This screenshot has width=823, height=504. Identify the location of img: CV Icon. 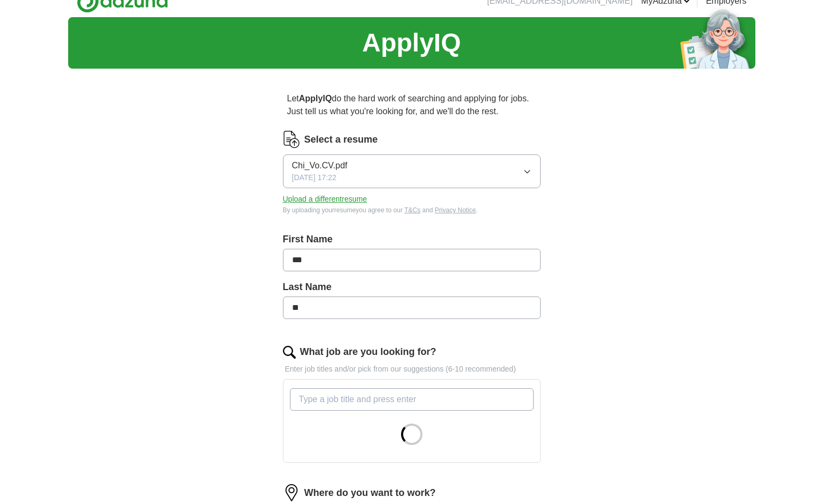
(291, 139).